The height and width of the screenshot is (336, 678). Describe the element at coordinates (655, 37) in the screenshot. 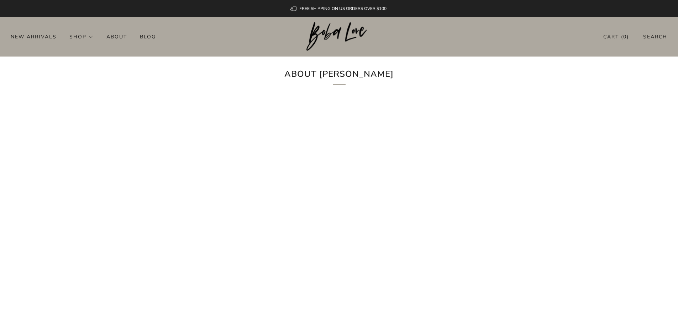

I see `a: Search` at that location.